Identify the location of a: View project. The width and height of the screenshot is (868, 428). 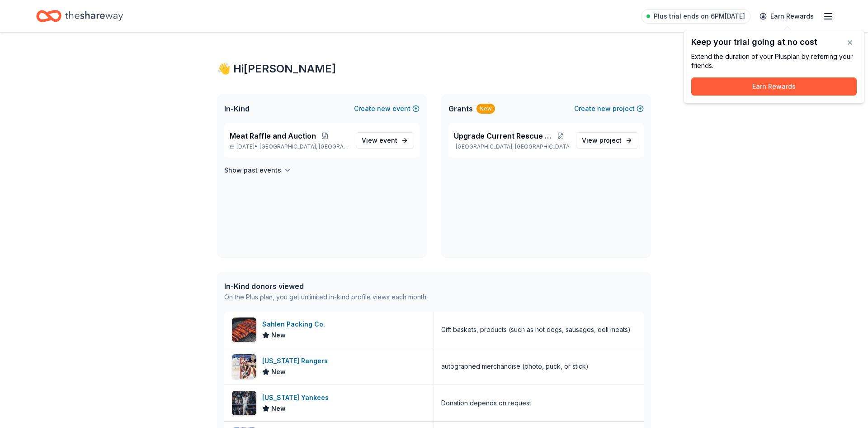
(607, 140).